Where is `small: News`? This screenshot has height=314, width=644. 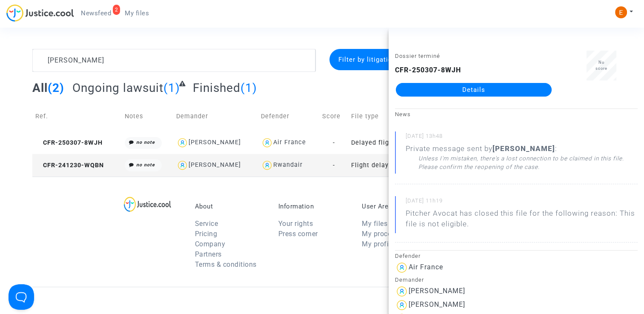 small: News is located at coordinates (402, 114).